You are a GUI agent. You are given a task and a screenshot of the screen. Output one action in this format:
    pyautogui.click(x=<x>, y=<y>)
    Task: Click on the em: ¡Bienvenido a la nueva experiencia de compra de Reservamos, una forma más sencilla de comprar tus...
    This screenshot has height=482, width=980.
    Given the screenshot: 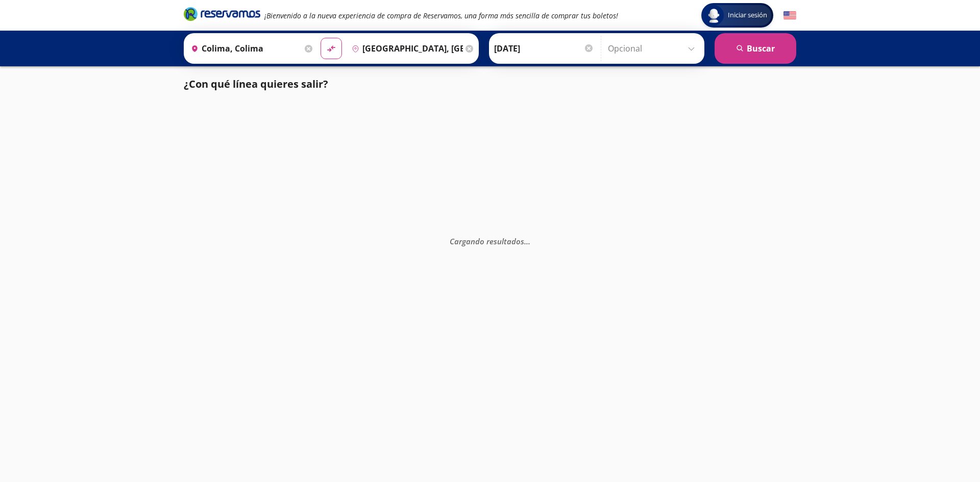 What is the action you would take?
    pyautogui.click(x=441, y=15)
    